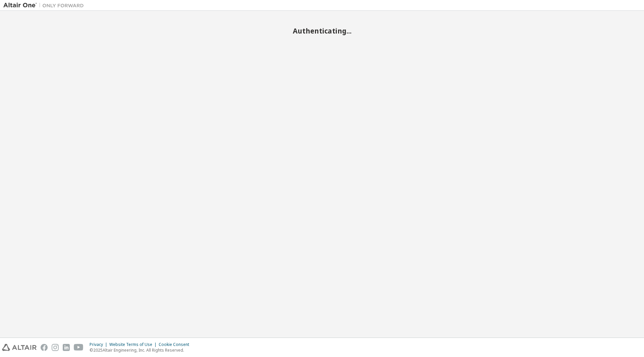  Describe the element at coordinates (78, 347) in the screenshot. I see `img: youtube.svg` at that location.